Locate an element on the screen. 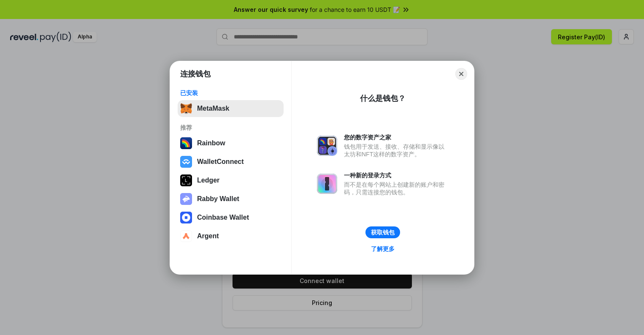  div: 您的数字资产之家 is located at coordinates (397, 137).